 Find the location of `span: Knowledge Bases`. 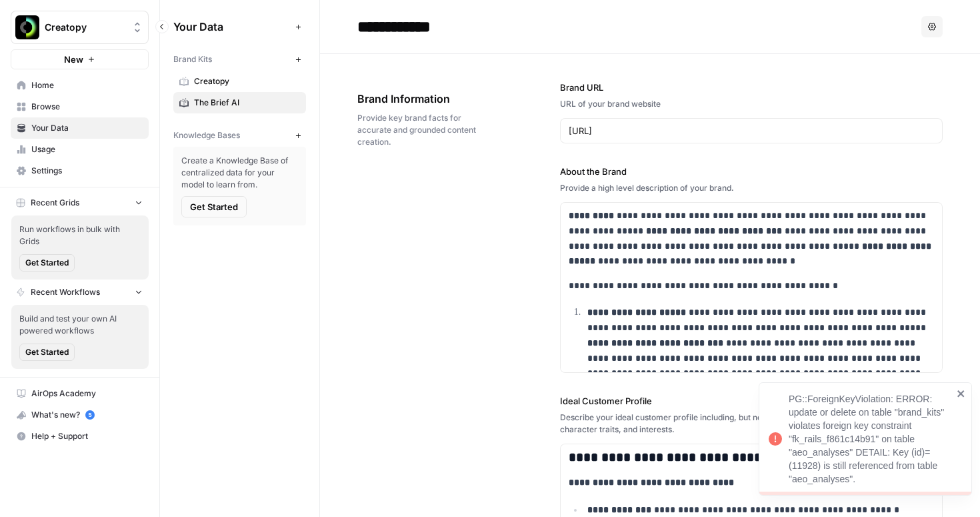

span: Knowledge Bases is located at coordinates (207, 135).